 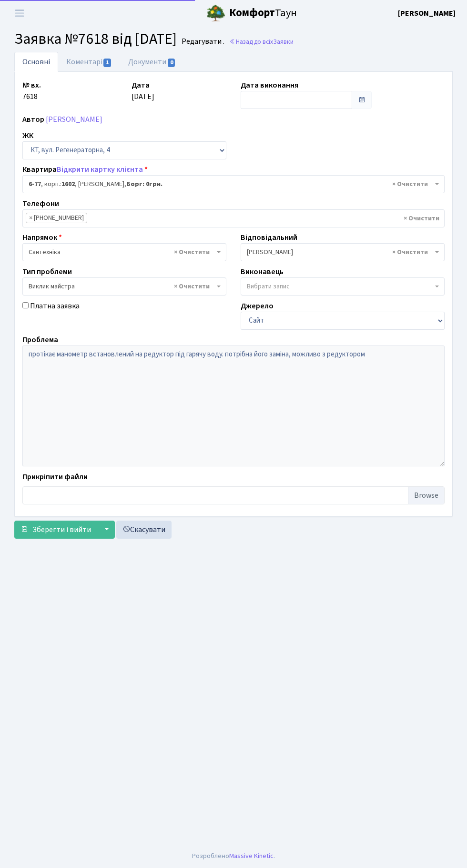 What do you see at coordinates (55, 306) in the screenshot?
I see `label: Платна заявка` at bounding box center [55, 306].